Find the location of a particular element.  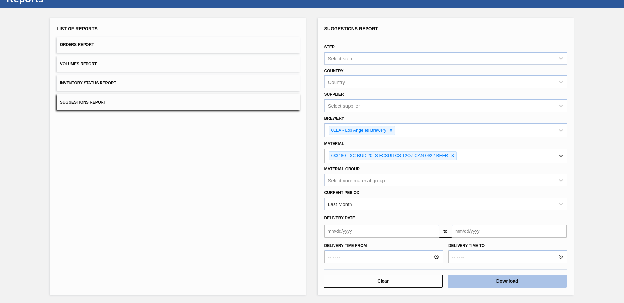

div: Select step is located at coordinates (340, 58).